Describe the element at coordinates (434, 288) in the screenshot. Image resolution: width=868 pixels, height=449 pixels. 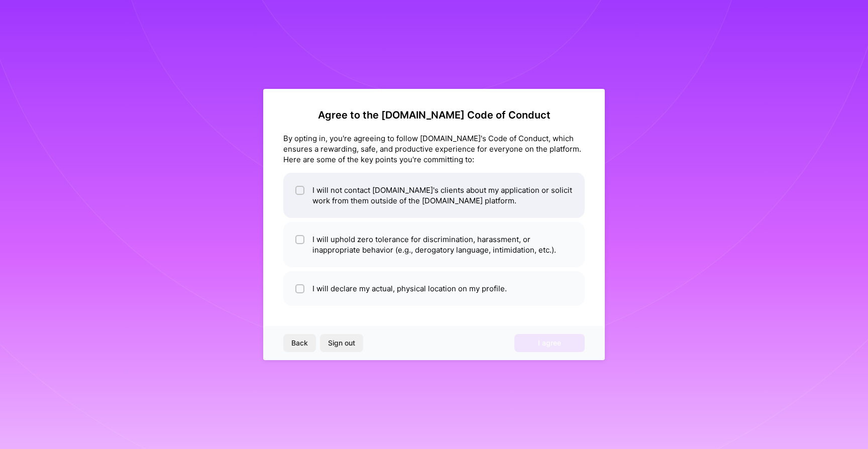
I see `li: I will declare my actual, physical location on my profile.` at that location.